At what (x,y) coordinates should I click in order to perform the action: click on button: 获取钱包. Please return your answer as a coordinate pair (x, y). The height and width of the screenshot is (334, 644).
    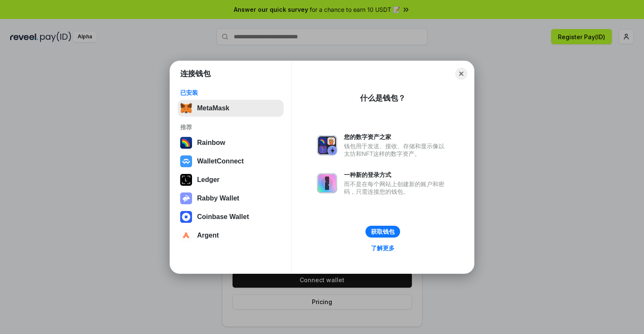
    Looking at the image, I should click on (382, 232).